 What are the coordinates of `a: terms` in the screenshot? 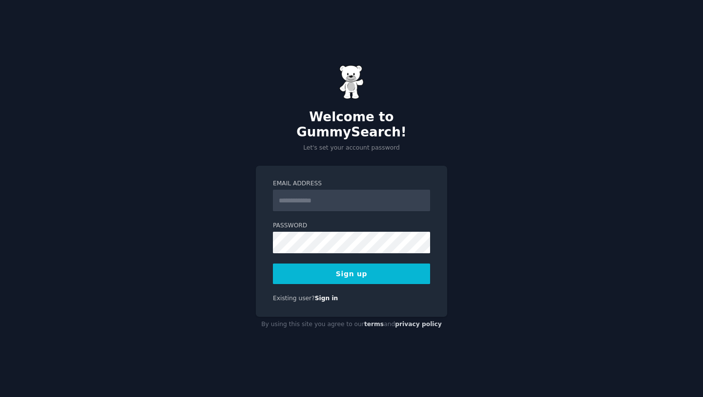 It's located at (374, 324).